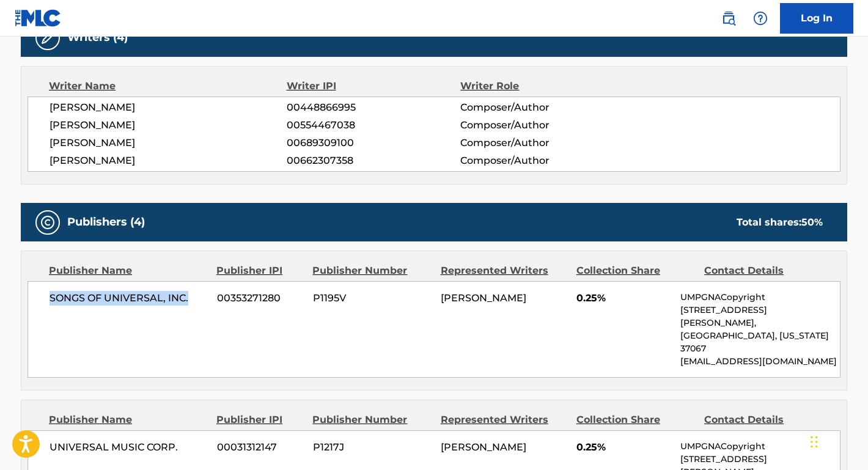 This screenshot has width=868, height=470. Describe the element at coordinates (760, 19) in the screenshot. I see `img: help` at that location.